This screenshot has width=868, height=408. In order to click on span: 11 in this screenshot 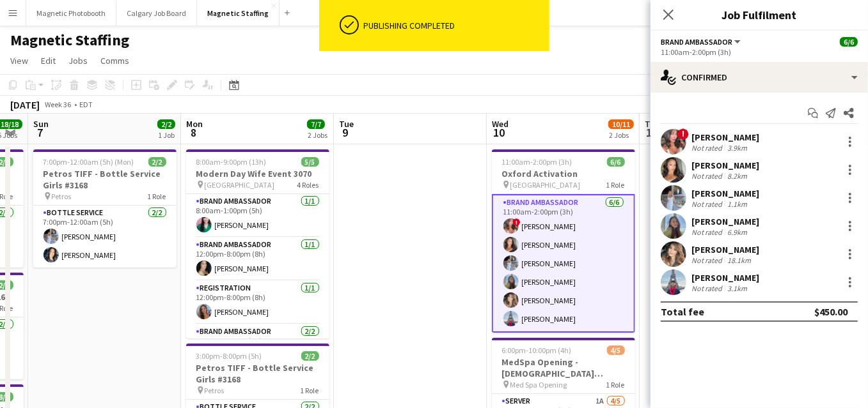, I will do `click(652, 132)`.